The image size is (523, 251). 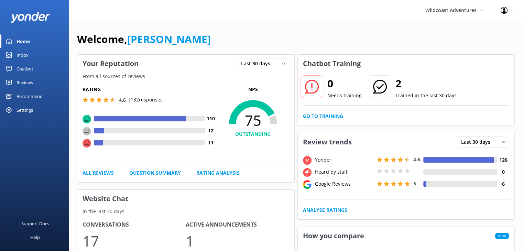 What do you see at coordinates (186, 76) in the screenshot?
I see `p: From all sources of reviews` at bounding box center [186, 76].